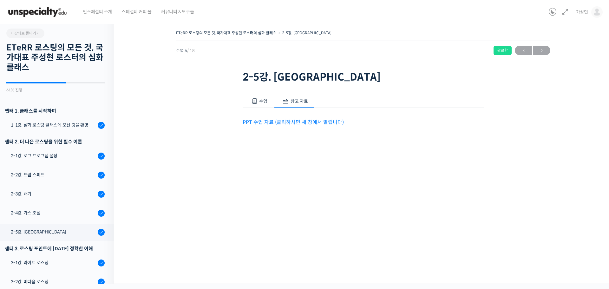 Image resolution: width=609 pixels, height=289 pixels. What do you see at coordinates (53, 194) in the screenshot?
I see `div: 2-3강. 배기` at bounding box center [53, 194].